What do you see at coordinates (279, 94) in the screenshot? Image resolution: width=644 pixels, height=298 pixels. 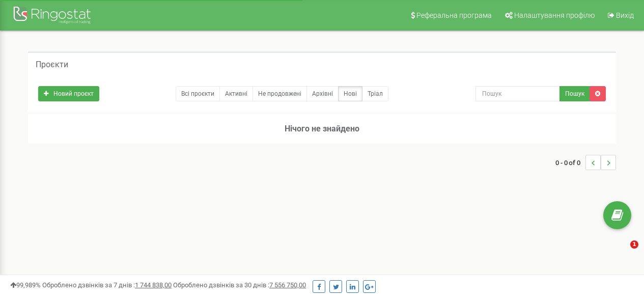 I see `a: Не продовжені` at bounding box center [279, 94].